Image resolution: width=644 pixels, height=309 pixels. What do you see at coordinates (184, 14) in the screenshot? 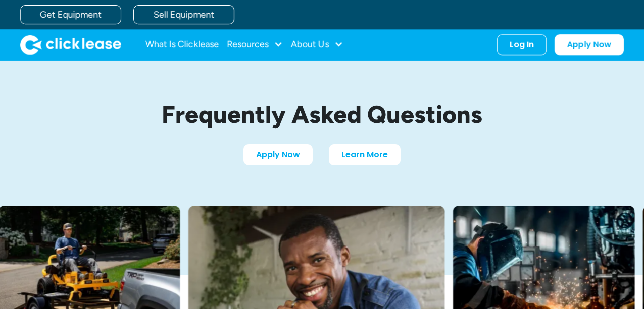
I see `a: Sell Equipment` at bounding box center [184, 14].